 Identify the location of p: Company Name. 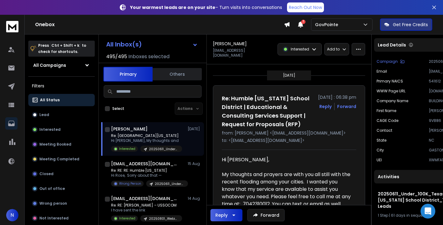
(393, 101).